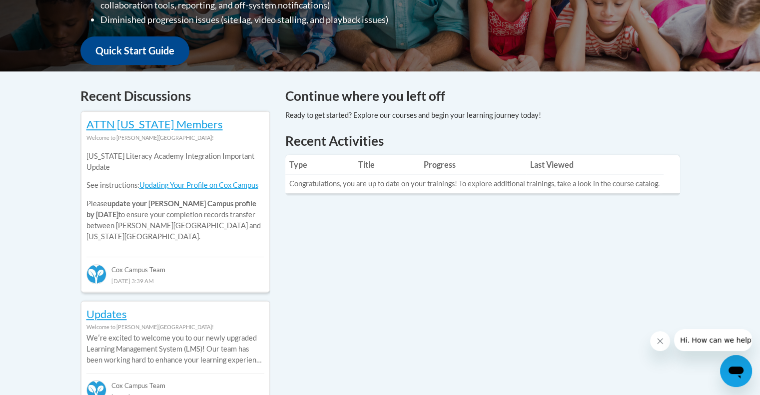 The image size is (760, 395). Describe the element at coordinates (43, 11) in the screenshot. I see `span: Hi. How can we help?` at that location.